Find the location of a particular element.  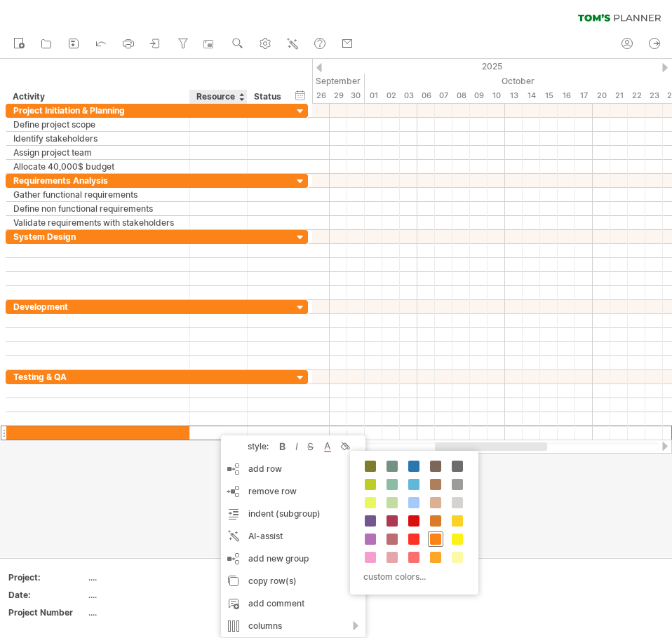

div: Date: is located at coordinates (47, 595).